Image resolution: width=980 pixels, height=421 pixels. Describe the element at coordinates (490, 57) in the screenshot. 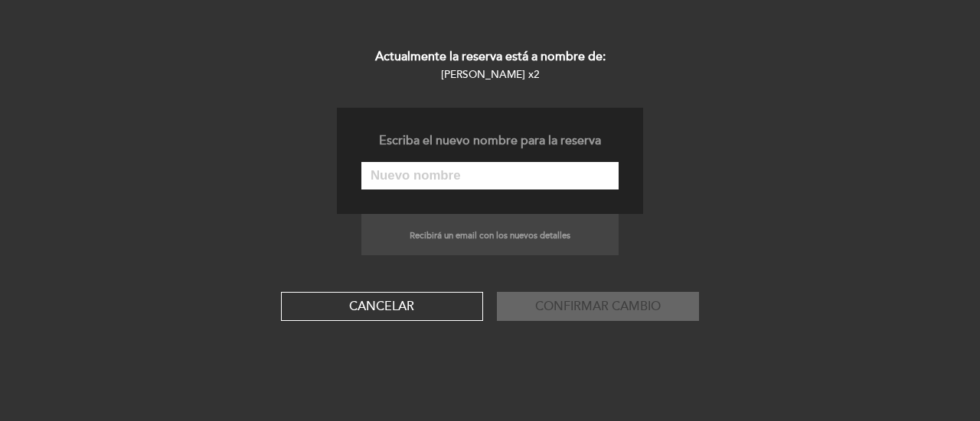

I see `b: Actualmente la reserva está a nombre de:` at that location.